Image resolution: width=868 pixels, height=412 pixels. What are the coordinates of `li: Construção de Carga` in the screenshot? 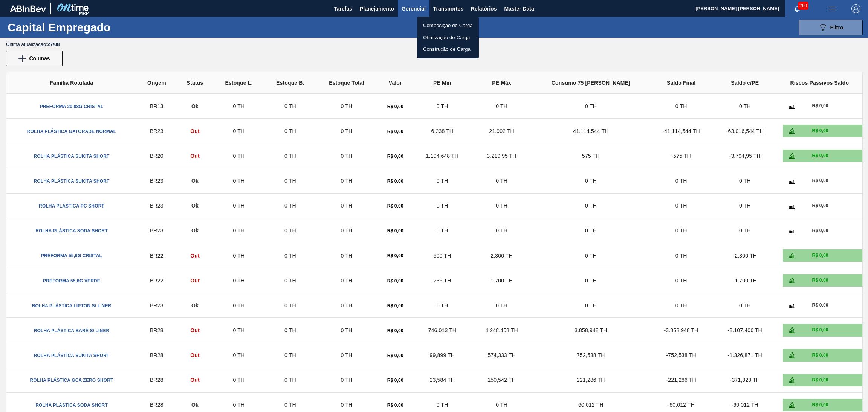 It's located at (448, 49).